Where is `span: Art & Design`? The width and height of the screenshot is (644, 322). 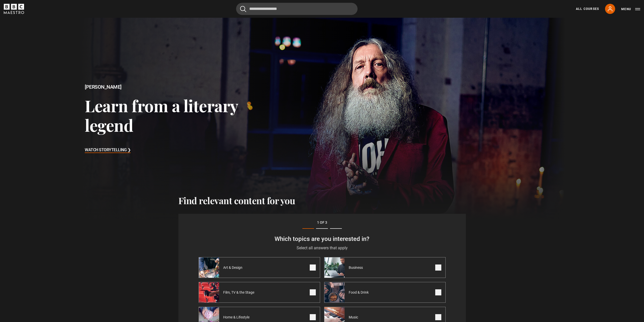
span: Art & Design is located at coordinates (234, 267).